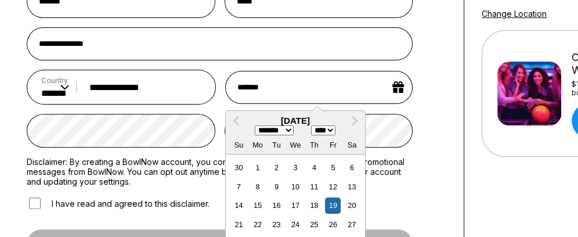  Describe the element at coordinates (257, 224) in the screenshot. I see `div: Choose Monday, October 22nd, 2001` at that location.